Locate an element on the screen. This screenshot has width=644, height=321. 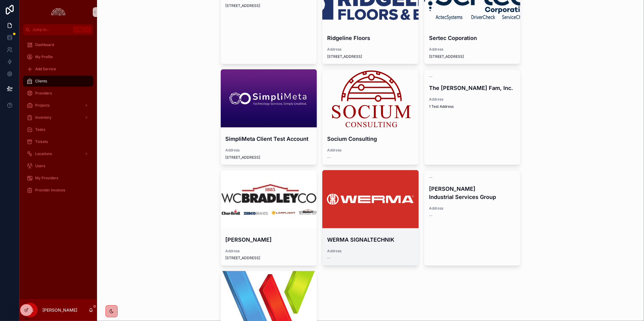
a: Socium ConsultingAddress-- is located at coordinates (370, 117).